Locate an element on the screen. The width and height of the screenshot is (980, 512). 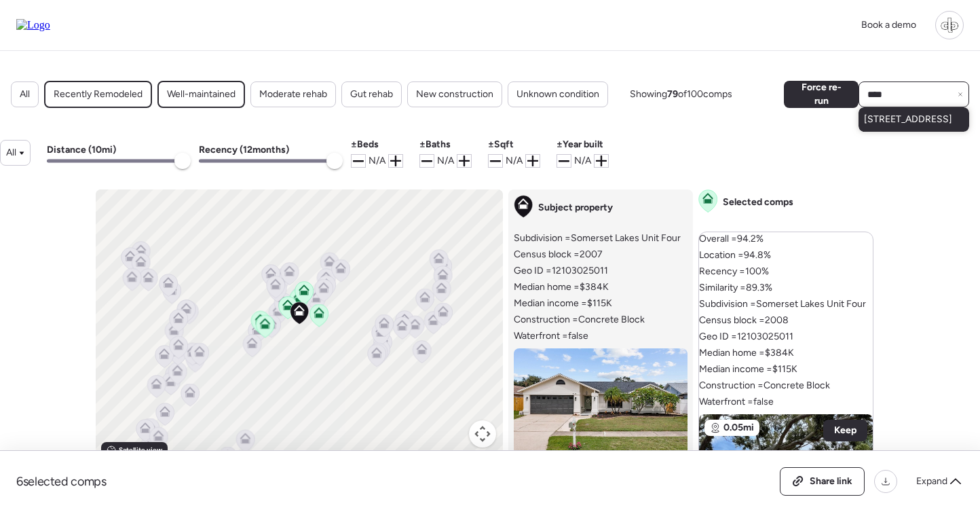
span: 6 selected comps is located at coordinates (61, 481).